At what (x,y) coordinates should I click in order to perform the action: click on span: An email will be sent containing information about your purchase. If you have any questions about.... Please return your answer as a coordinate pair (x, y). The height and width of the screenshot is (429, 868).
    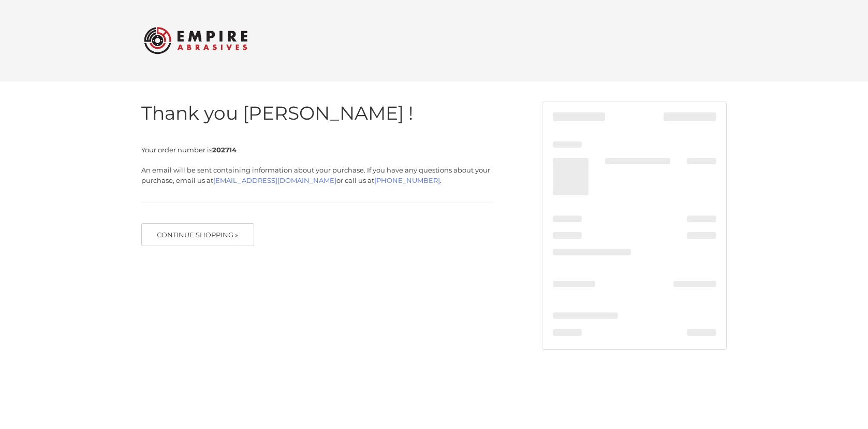
    Looking at the image, I should click on (316, 175).